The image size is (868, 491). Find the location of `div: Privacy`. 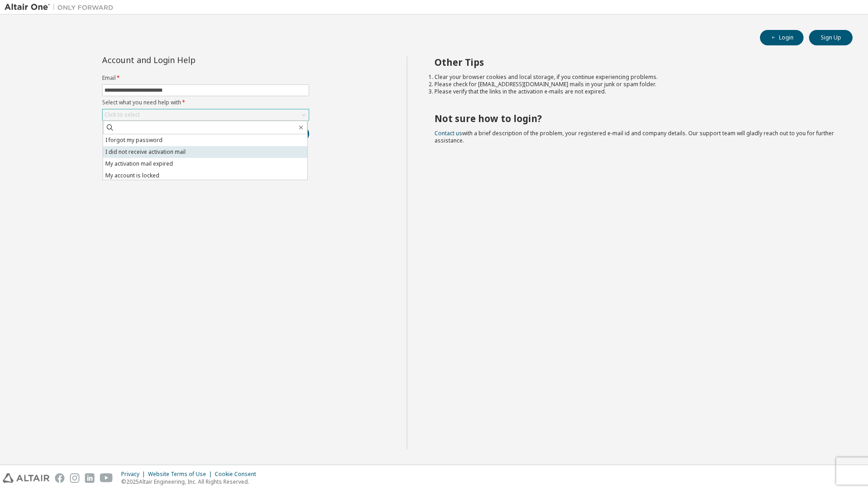

div: Privacy is located at coordinates (134, 474).